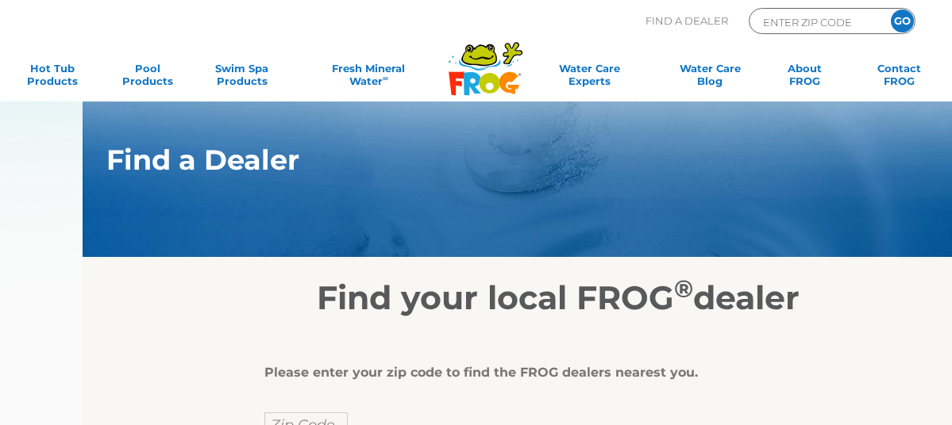 The height and width of the screenshot is (425, 952). Describe the element at coordinates (147, 78) in the screenshot. I see `a: PoolProducts` at that location.